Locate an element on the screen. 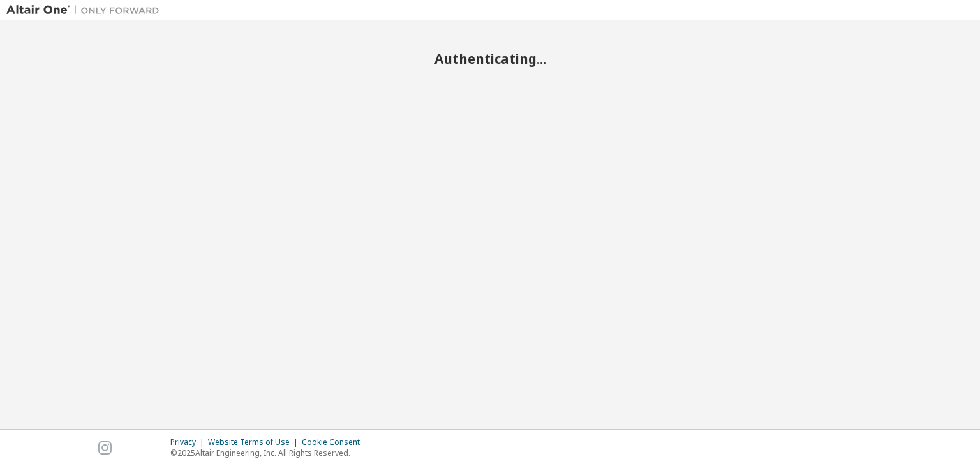 The width and height of the screenshot is (980, 466). div: Privacy is located at coordinates (189, 442).